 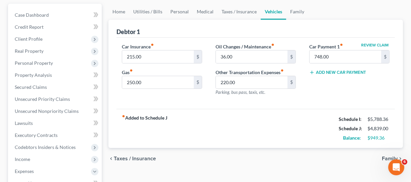 I want to click on strong: Balance:, so click(x=352, y=138).